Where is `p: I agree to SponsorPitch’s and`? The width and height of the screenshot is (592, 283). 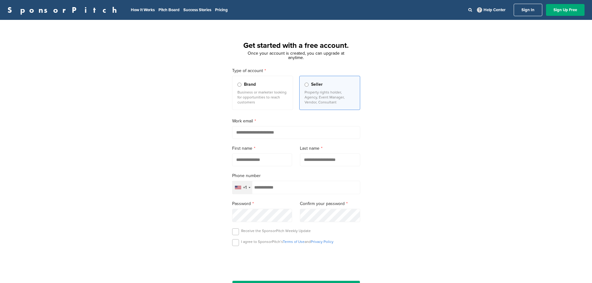 p: I agree to SponsorPitch’s and is located at coordinates (287, 242).